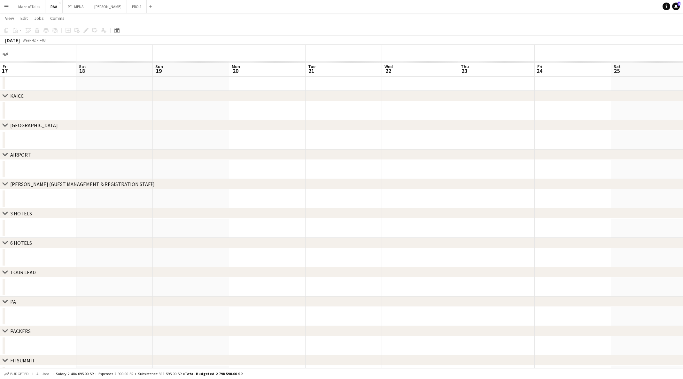 The image size is (683, 379). I want to click on span: Tue, so click(312, 66).